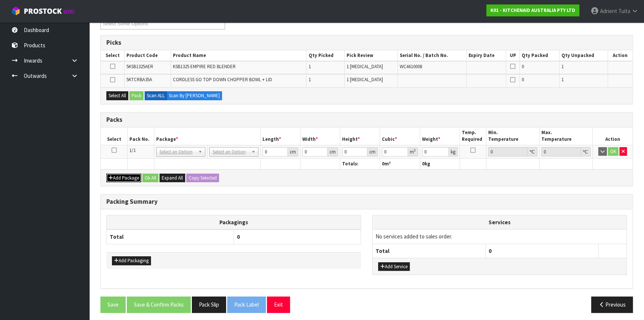 The image size is (644, 320). Describe the element at coordinates (500, 222) in the screenshot. I see `th: Services` at that location.